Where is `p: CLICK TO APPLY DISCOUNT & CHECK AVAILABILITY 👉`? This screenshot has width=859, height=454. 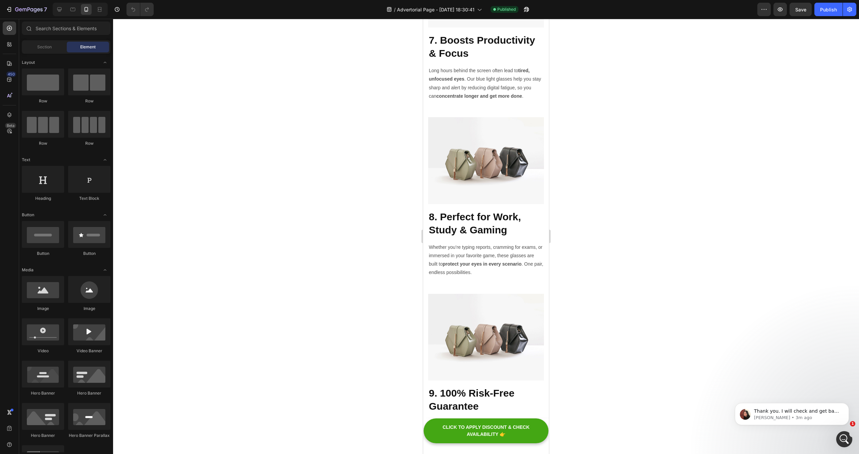
p: CLICK TO APPLY DISCOUNT & CHECK AVAILABILITY 👉 is located at coordinates (63, 412).